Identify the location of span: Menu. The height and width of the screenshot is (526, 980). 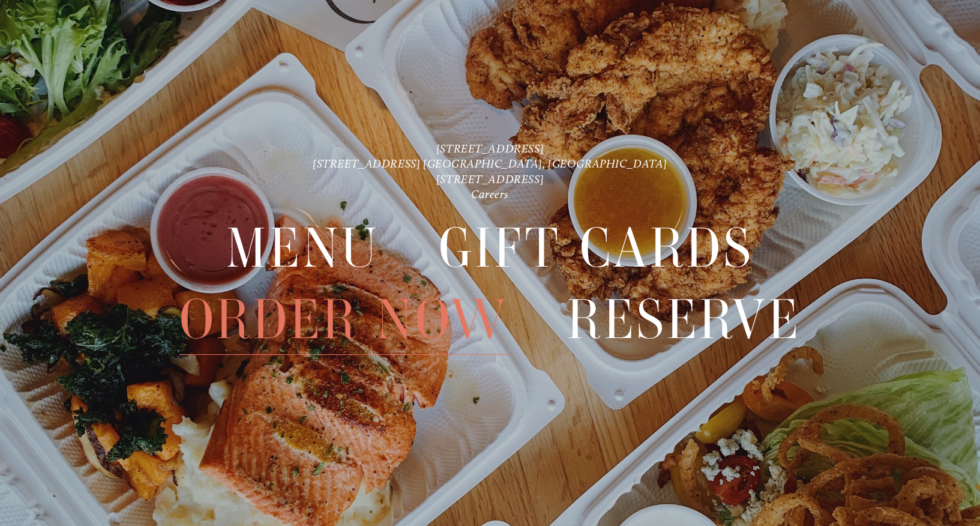
(302, 248).